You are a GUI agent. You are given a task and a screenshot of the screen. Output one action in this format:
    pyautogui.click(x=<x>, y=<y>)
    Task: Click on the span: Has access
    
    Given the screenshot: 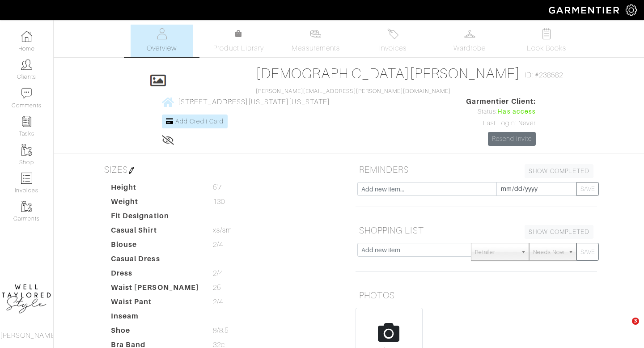 What is the action you would take?
    pyautogui.click(x=516, y=112)
    